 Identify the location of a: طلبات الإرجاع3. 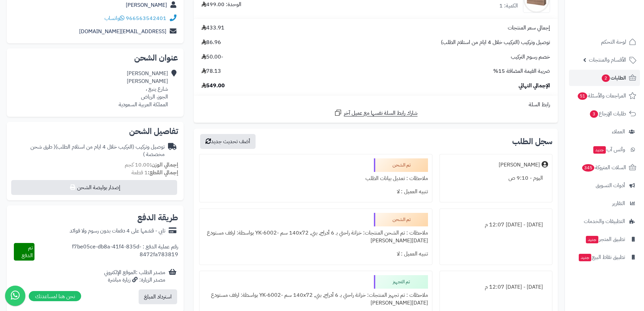
(604, 114).